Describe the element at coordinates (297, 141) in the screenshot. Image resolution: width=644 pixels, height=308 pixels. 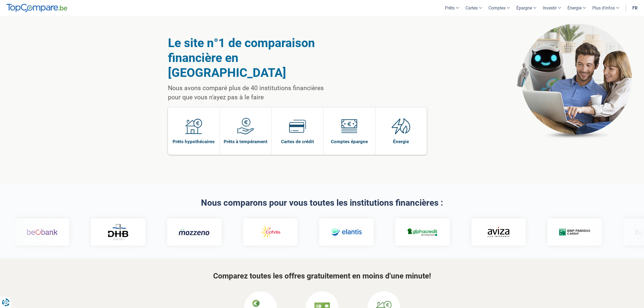
I see `span: Cartes de crédit` at that location.